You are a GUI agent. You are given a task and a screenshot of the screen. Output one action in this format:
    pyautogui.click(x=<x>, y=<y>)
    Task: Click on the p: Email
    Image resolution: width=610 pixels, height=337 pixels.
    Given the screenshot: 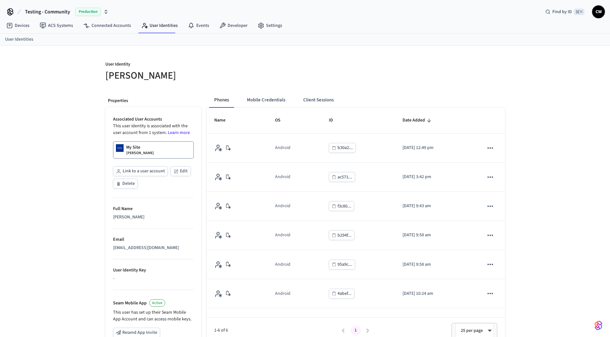 What is the action you would take?
    pyautogui.click(x=153, y=240)
    